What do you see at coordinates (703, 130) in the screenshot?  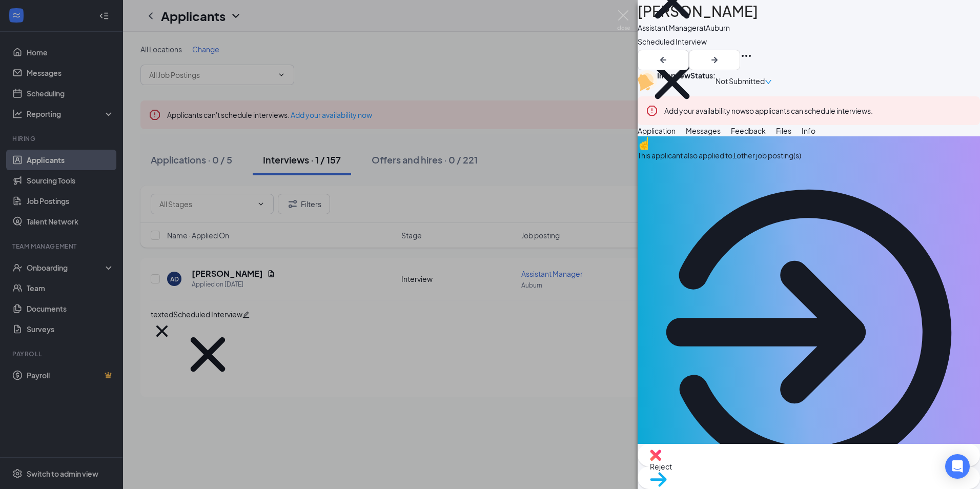 I see `span: Messages` at bounding box center [703, 130].